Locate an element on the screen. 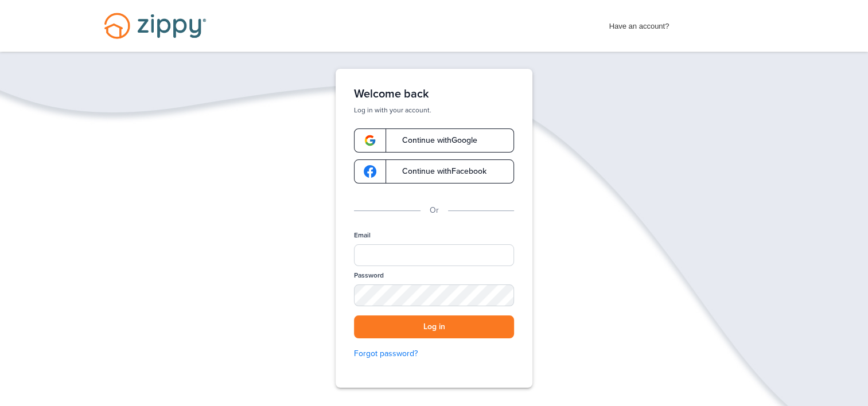 The height and width of the screenshot is (406, 868). a: google-logoContinue withGoogle is located at coordinates (434, 140).